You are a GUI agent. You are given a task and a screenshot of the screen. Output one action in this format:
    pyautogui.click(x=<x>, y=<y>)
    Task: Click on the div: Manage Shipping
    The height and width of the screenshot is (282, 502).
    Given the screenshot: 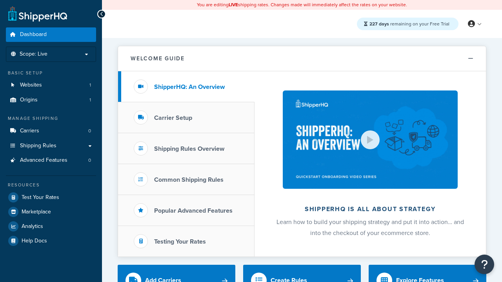 What is the action you would take?
    pyautogui.click(x=51, y=118)
    